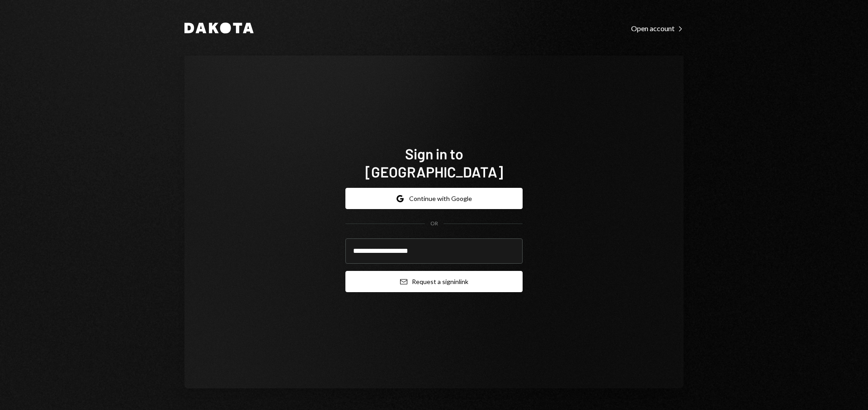 The width and height of the screenshot is (868, 410). Describe the element at coordinates (657, 28) in the screenshot. I see `a: Open account` at that location.